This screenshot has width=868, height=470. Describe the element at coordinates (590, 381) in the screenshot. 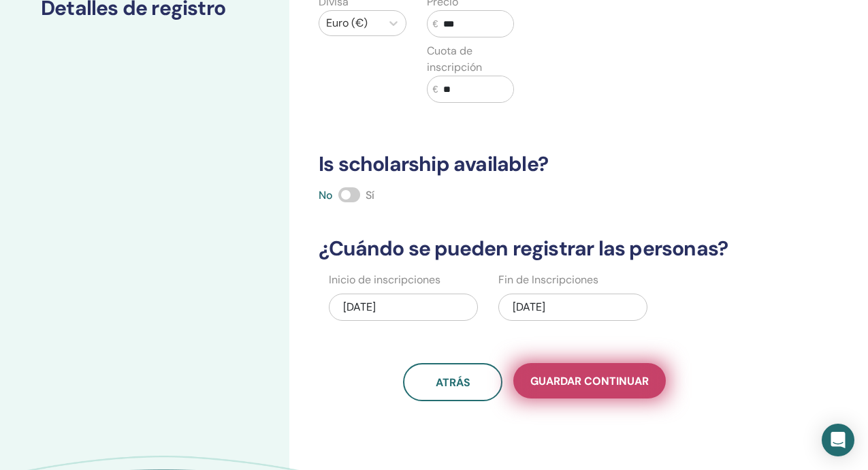

I see `span: Guardar Continuar` at that location.